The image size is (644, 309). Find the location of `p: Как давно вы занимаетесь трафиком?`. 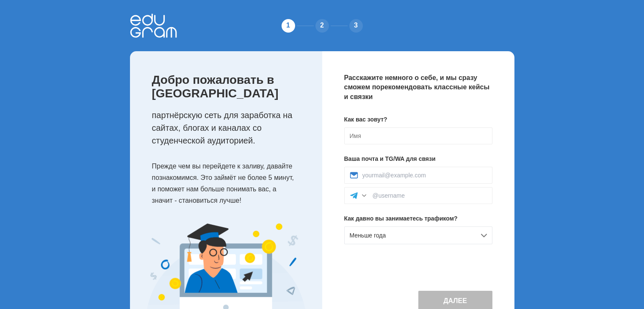

p: Как давно вы занимаетесь трафиком? is located at coordinates (418, 218).